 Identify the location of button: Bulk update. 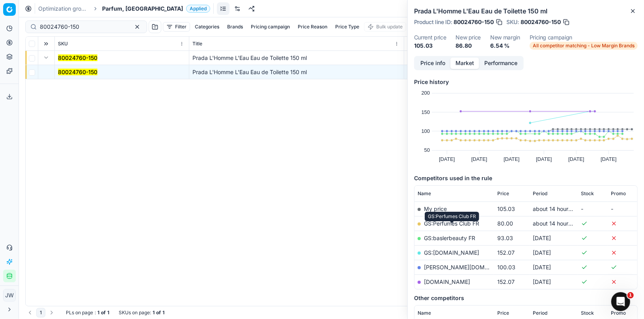
(385, 27).